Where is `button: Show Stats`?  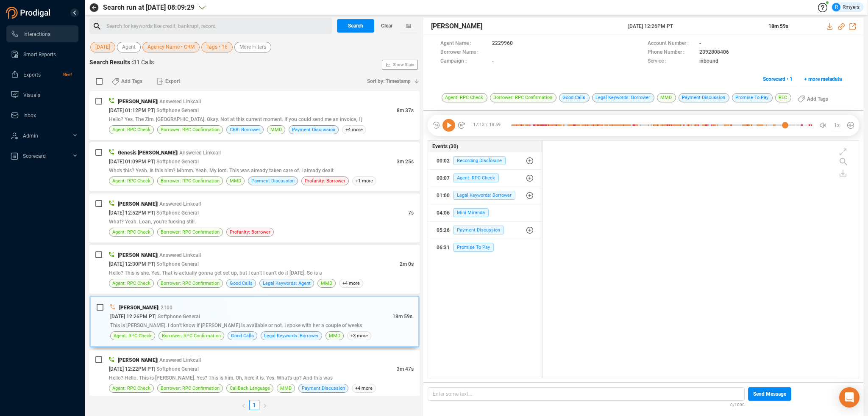
button: Show Stats is located at coordinates (400, 65).